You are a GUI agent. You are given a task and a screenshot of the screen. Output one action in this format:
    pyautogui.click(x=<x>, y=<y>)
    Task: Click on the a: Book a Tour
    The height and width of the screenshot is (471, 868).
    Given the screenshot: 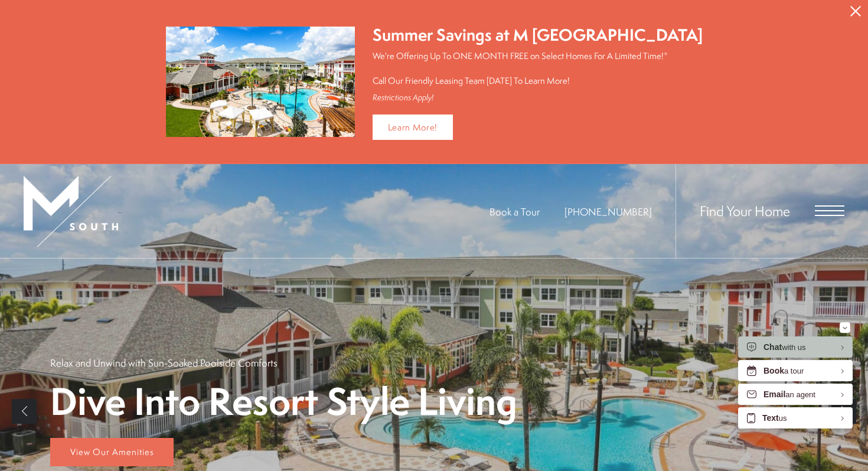 What is the action you would take?
    pyautogui.click(x=514, y=211)
    